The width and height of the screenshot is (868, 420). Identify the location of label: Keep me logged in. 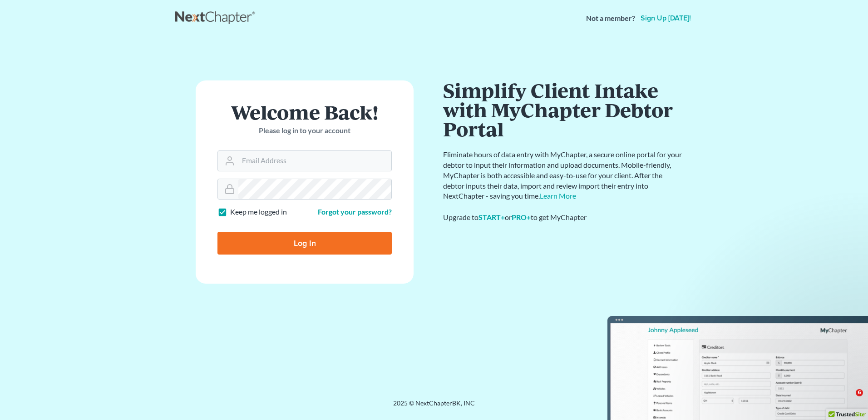
(258, 212).